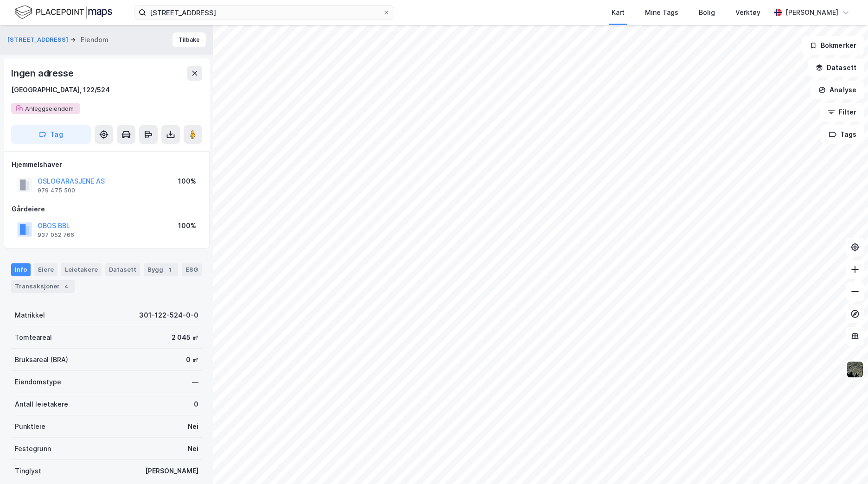 The height and width of the screenshot is (484, 868). I want to click on div: Hjemmelshaver, so click(107, 164).